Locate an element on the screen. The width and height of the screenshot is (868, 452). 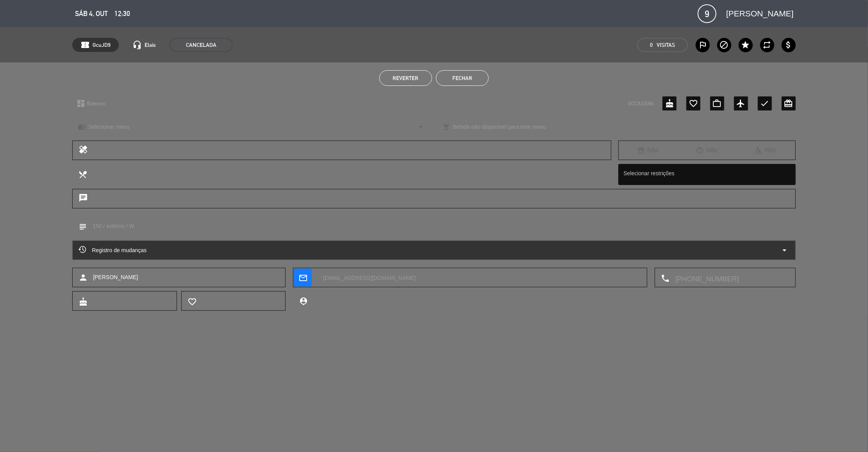
button: Reverter is located at coordinates (405, 78).